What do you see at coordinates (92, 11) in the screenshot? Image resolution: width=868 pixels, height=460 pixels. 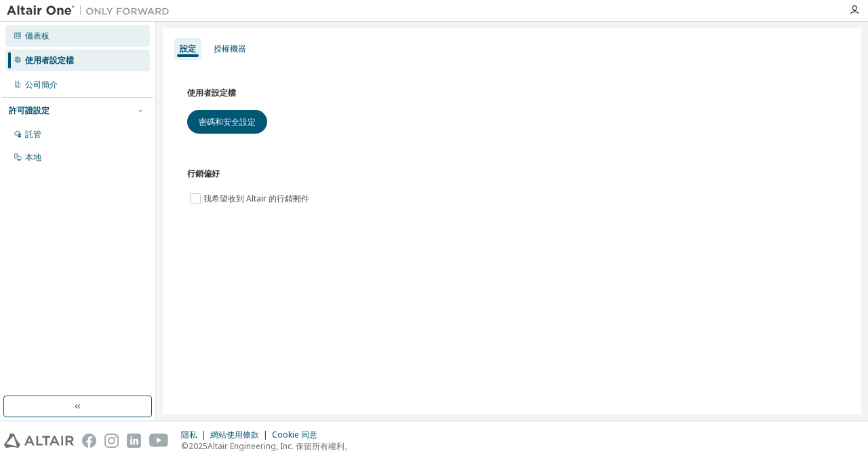 I see `img: 牽牛星一號` at bounding box center [92, 11].